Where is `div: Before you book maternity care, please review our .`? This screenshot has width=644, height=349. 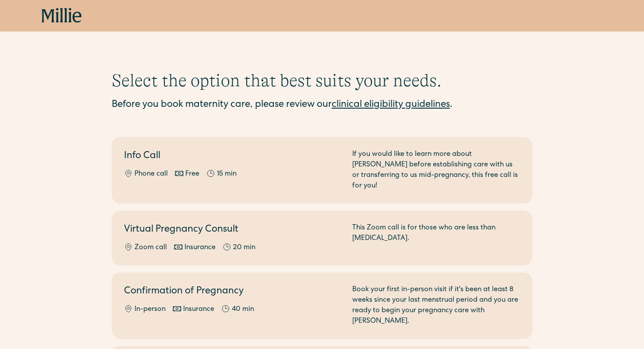 div: Before you book maternity care, please review our . is located at coordinates (322, 105).